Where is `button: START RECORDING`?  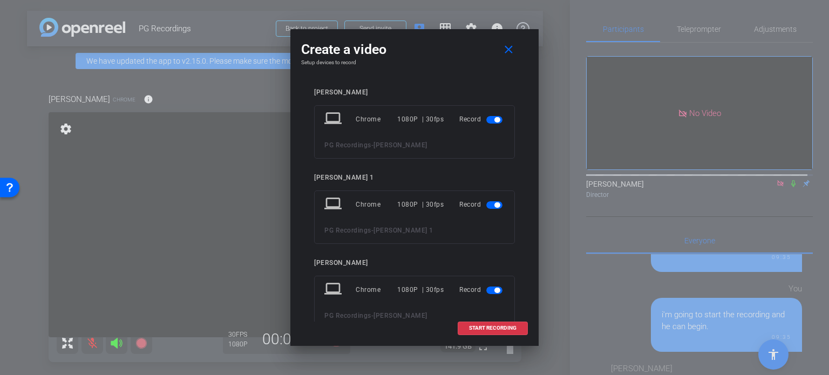
button: START RECORDING is located at coordinates (493, 328).